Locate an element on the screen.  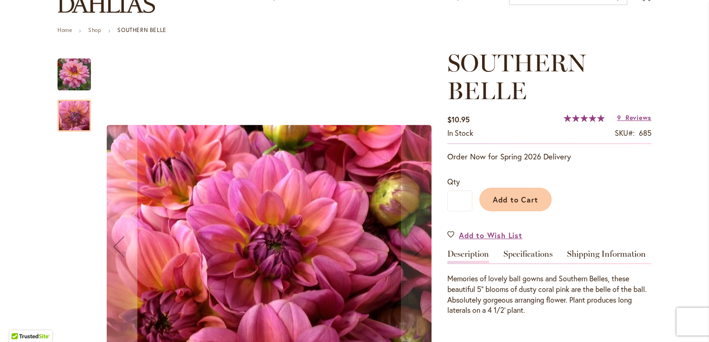
a: 9 Reviews is located at coordinates (634, 117).